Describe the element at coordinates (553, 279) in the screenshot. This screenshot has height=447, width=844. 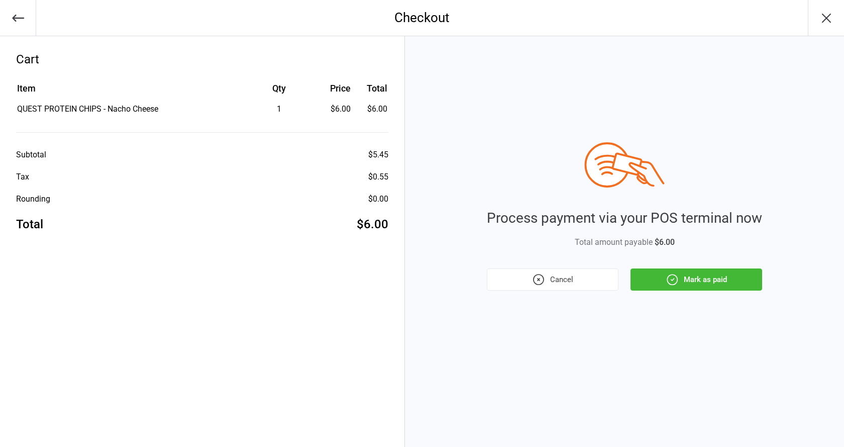
I see `button: Cancel` at that location.